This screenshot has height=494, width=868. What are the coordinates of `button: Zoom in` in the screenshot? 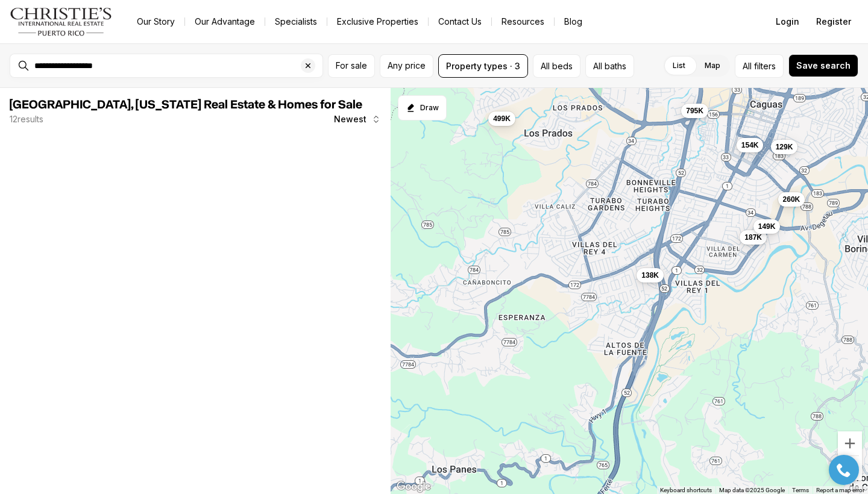 It's located at (850, 443).